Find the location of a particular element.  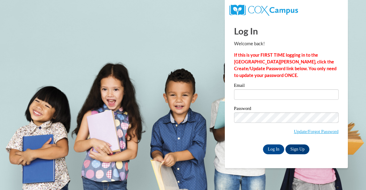

a: COX Campus is located at coordinates (263, 10).